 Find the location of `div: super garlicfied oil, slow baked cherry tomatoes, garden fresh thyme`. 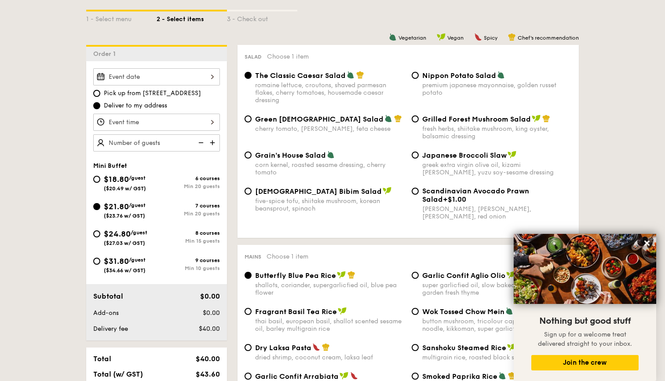

div: super garlicfied oil, slow baked cherry tomatoes, garden fresh thyme is located at coordinates (497, 289).